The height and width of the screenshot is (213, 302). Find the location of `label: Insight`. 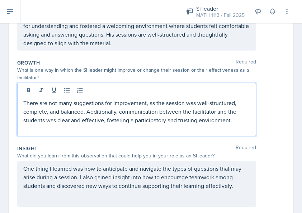

label: Insight is located at coordinates (27, 148).